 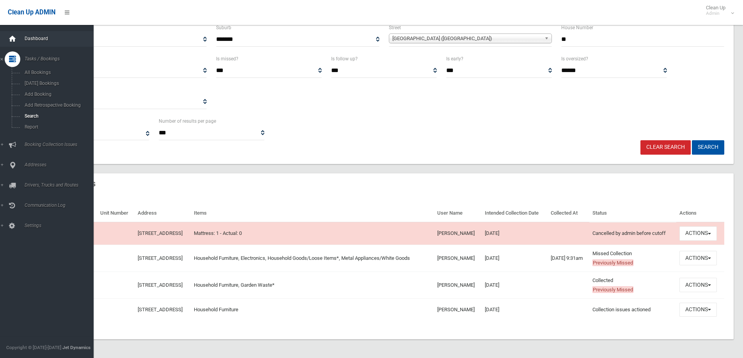 I want to click on td: Household Furniture, Garden Waste*, so click(x=312, y=285).